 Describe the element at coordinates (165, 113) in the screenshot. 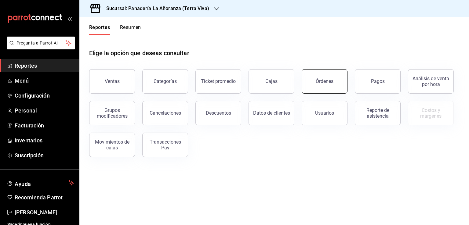

I see `div: Cancelaciones` at that location.